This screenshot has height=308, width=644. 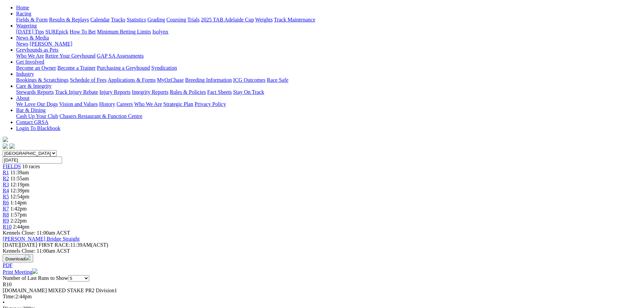 I want to click on a: FIELDS, so click(x=12, y=166).